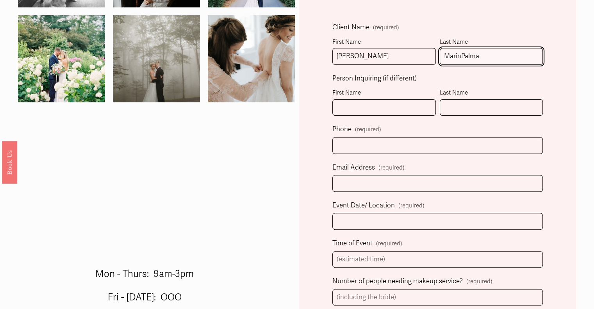 This screenshot has width=594, height=309. Describe the element at coordinates (9, 162) in the screenshot. I see `a: Book Us` at that location.